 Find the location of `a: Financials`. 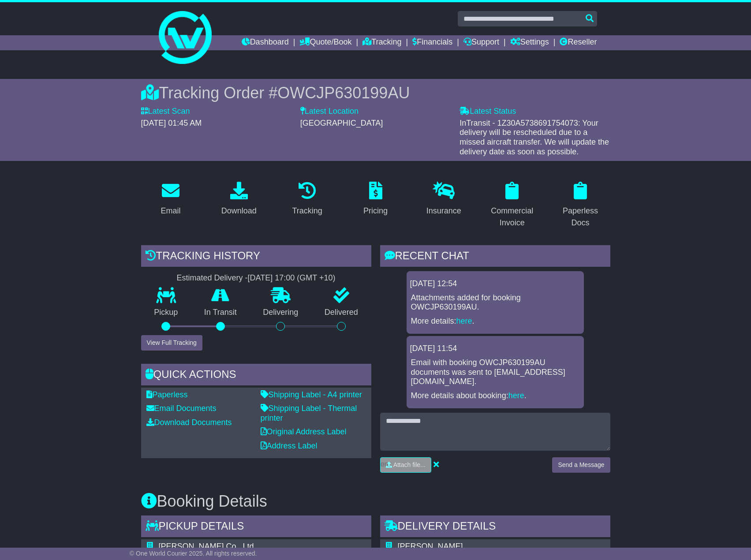

a: Financials is located at coordinates (432, 42).